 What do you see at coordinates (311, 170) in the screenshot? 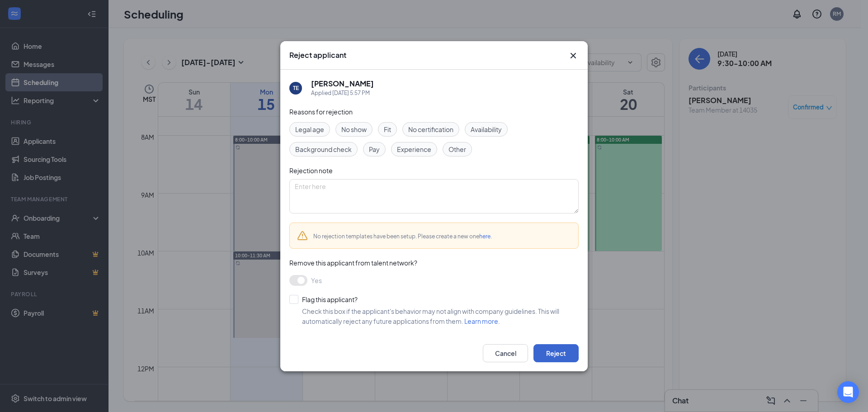
I see `span: Rejection note` at bounding box center [311, 170].